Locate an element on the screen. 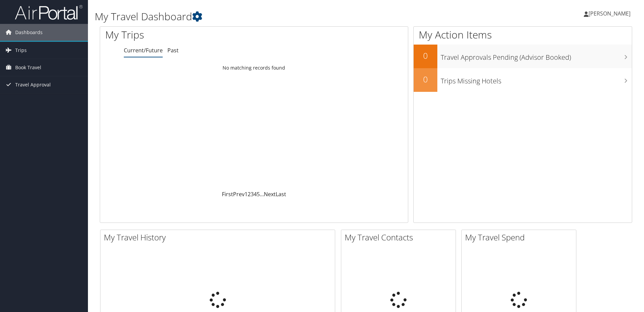 The width and height of the screenshot is (644, 312). td: No matching records found is located at coordinates (254, 68).